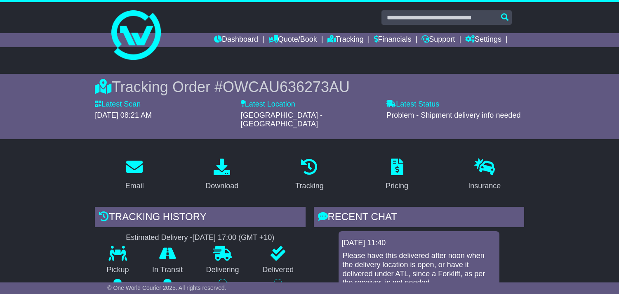 Image resolution: width=619 pixels, height=294 pixels. What do you see at coordinates (167, 288) in the screenshot?
I see `span: © One World Courier 2025. All rights reserved.` at bounding box center [167, 288].